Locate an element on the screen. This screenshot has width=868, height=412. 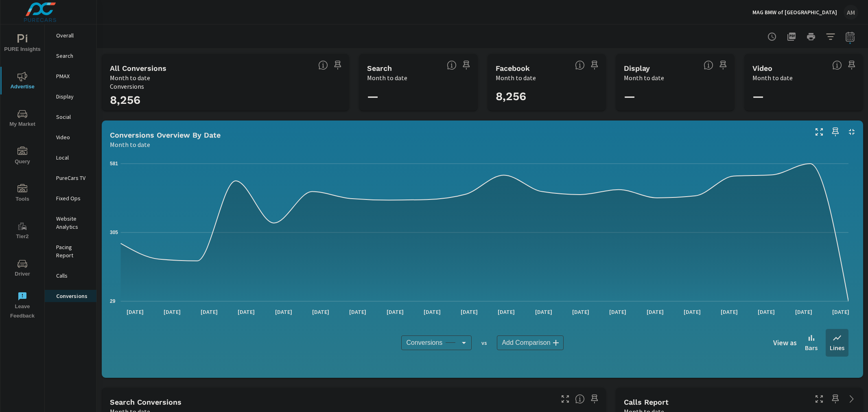
h5: Display is located at coordinates (637, 68).